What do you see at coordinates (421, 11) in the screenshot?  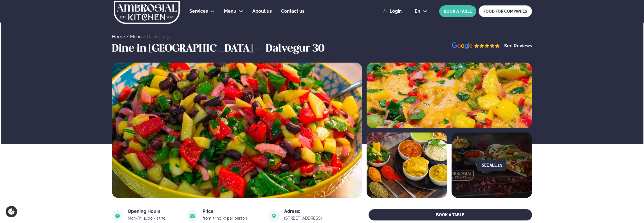 I see `button: en` at bounding box center [421, 11].